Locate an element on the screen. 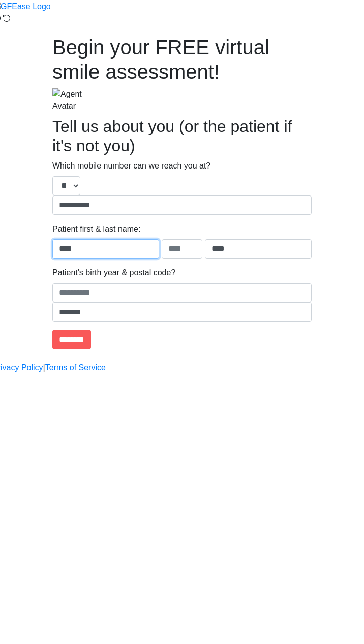 Image resolution: width=364 pixels, height=644 pixels. h1: Begin your FREE virtual smile assessment! is located at coordinates (182, 60).